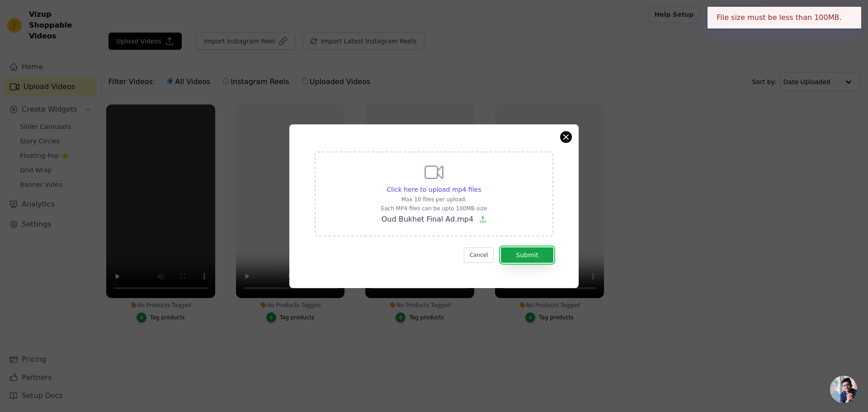  What do you see at coordinates (566, 137) in the screenshot?
I see `button: Close modal` at bounding box center [566, 137].